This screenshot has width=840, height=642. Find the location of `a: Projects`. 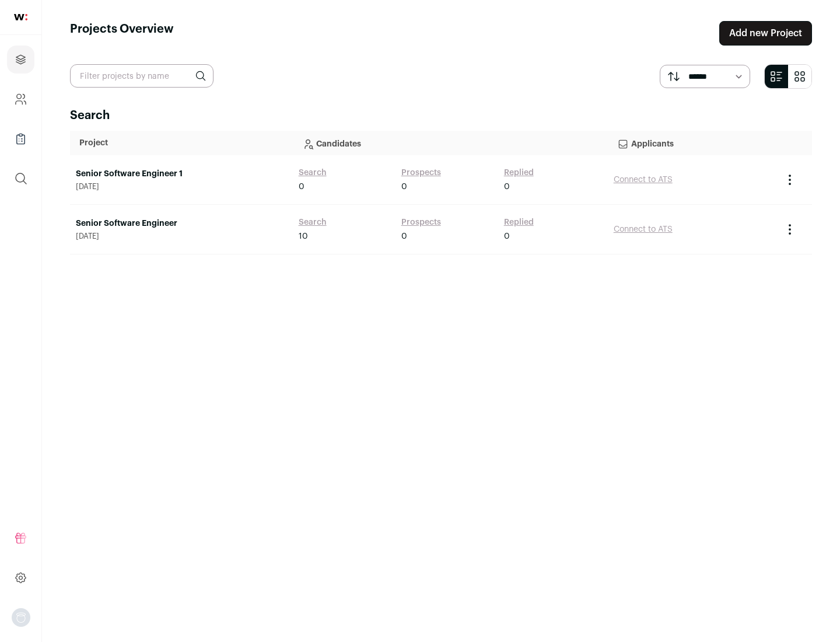

a: Projects is located at coordinates (20, 60).